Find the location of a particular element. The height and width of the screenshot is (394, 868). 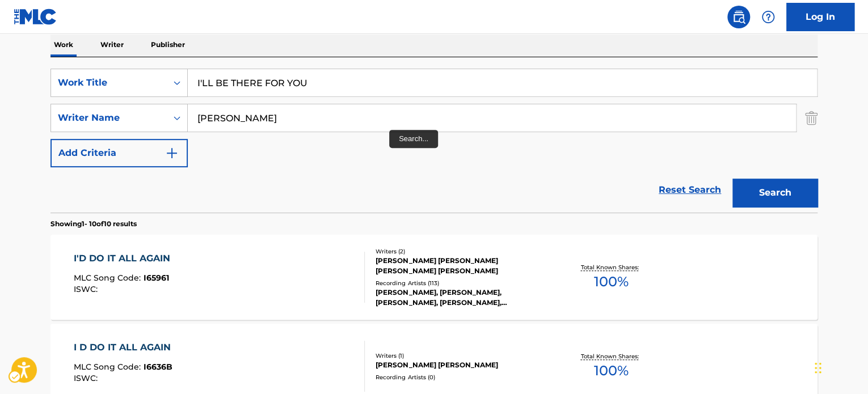

p: Showing 1 - 10 of 10 results is located at coordinates (93, 224).